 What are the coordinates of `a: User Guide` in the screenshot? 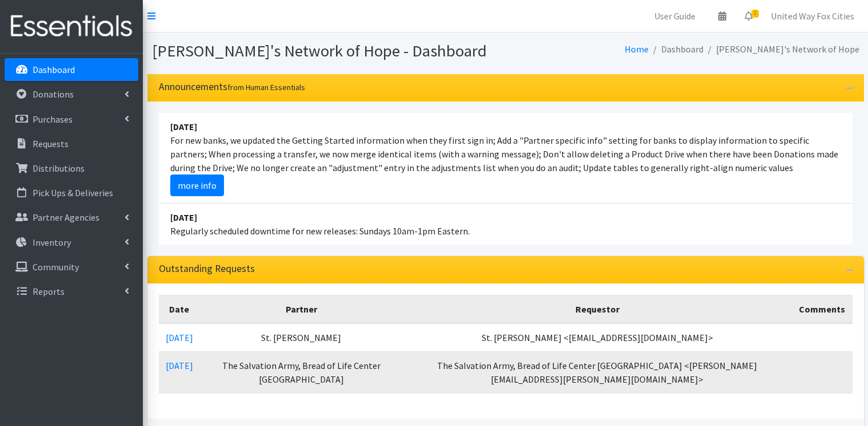 It's located at (674, 16).